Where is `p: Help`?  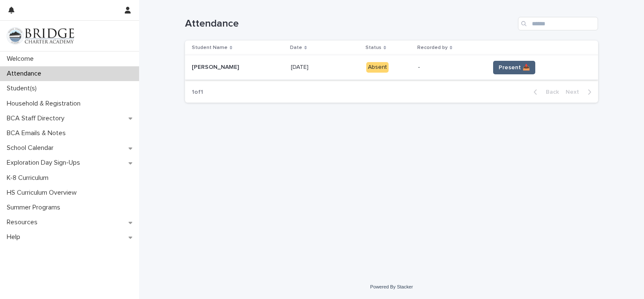
p: Help is located at coordinates (15, 237).